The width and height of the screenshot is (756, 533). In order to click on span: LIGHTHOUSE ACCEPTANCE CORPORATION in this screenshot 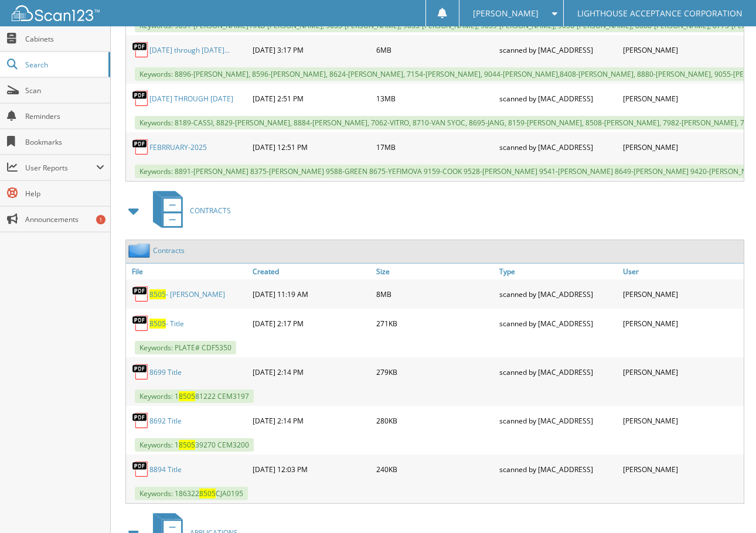, I will do `click(660, 13)`.